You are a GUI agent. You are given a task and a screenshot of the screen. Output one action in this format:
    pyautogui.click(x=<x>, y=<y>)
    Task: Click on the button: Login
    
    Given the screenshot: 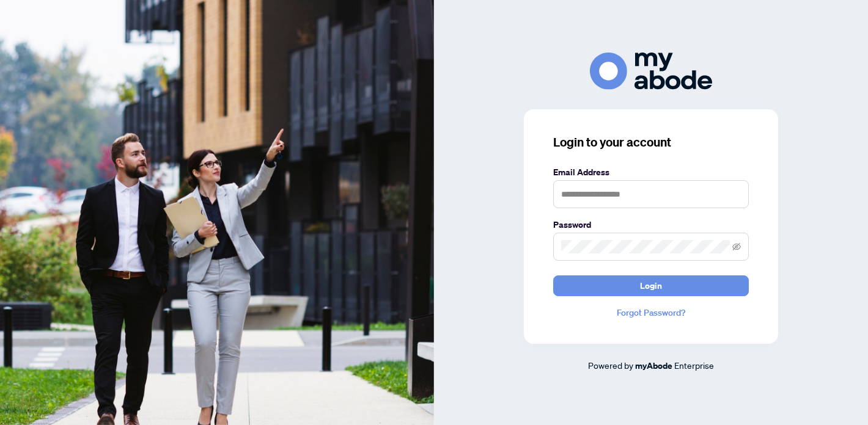 What is the action you would take?
    pyautogui.click(x=651, y=286)
    